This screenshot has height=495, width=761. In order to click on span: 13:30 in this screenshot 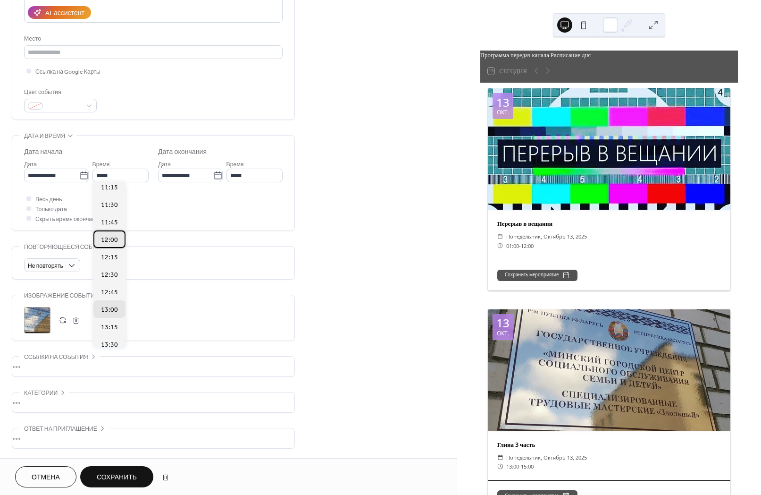, I will do `click(109, 344)`.